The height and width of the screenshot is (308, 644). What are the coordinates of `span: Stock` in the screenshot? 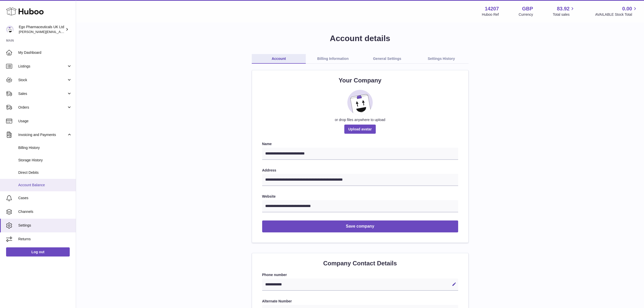 It's located at (43, 80).